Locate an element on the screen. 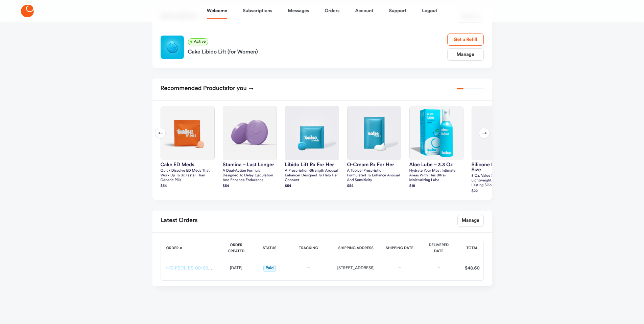 Image resolution: width=644 pixels, height=324 pixels. img: O-Cream Rx for Her is located at coordinates (374, 133).